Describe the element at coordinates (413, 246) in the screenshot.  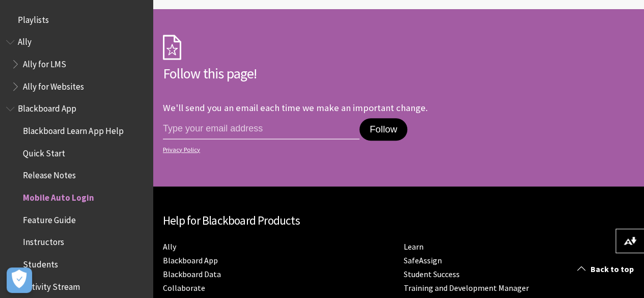
I see `a: Learn` at that location.